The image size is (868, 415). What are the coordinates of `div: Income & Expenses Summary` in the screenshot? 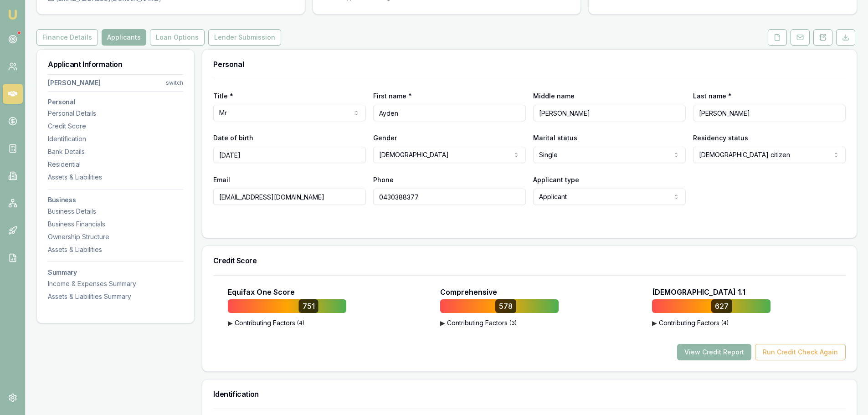 It's located at (115, 284).